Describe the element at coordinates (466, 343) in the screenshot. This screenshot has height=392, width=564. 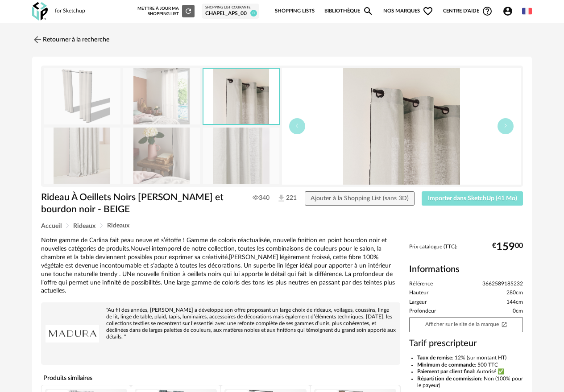
I see `h3: Tarif prescripteur` at that location.